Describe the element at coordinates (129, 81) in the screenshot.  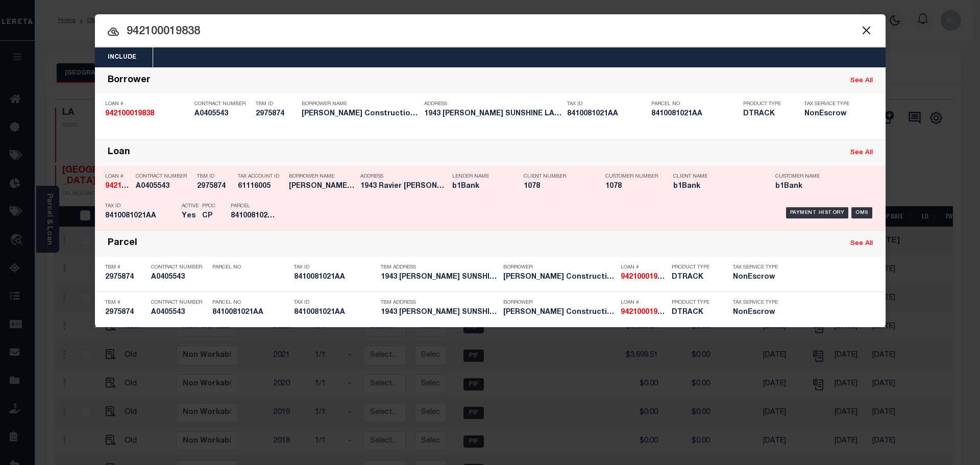
I see `div: Borrower` at that location.